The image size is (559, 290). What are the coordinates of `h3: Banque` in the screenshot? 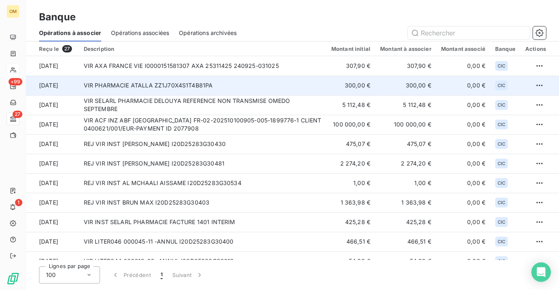 It's located at (57, 17).